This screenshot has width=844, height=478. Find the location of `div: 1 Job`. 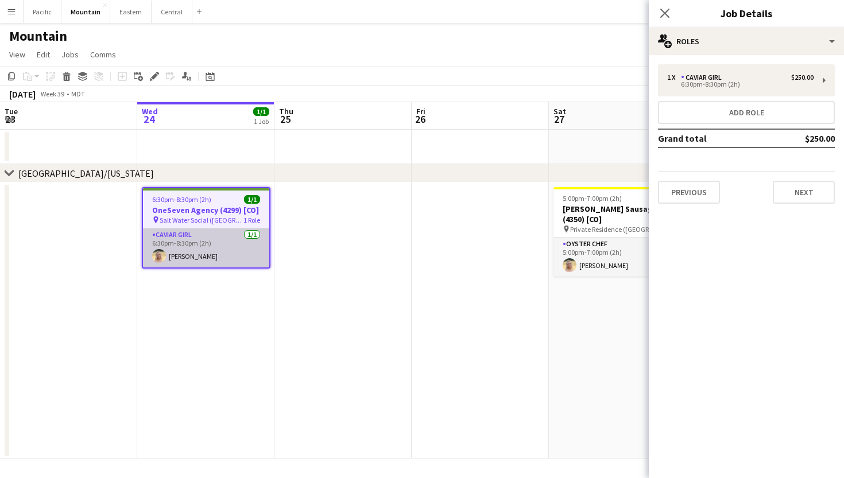

div: 1 Job is located at coordinates (261, 121).